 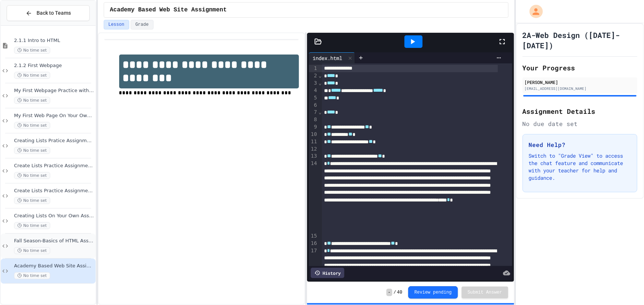 I want to click on p: Switch to "Grade View" to access the chat feature and communicate with your teacher for help and ..., so click(x=580, y=167).